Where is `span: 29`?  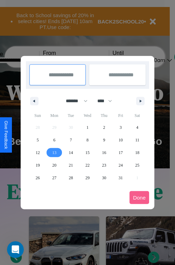 span: 29 is located at coordinates (88, 178).